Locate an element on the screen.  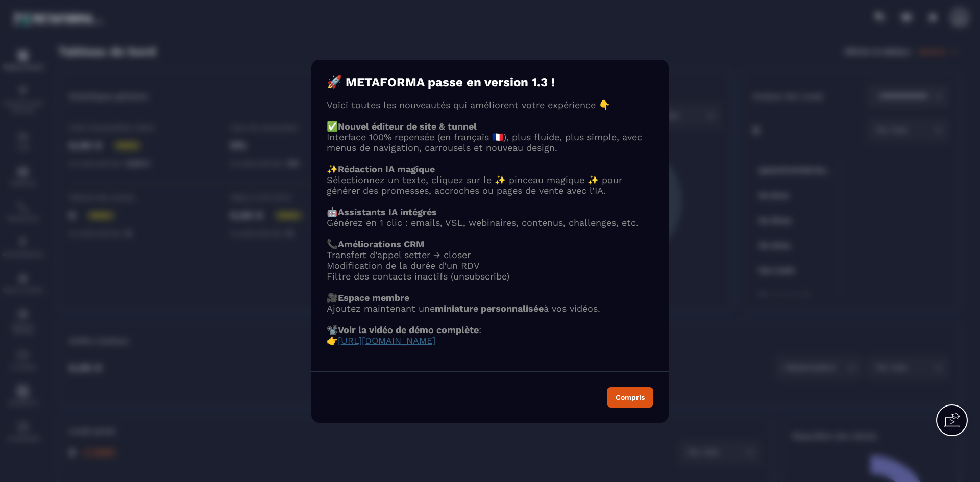
strong: Améliorations CRM is located at coordinates (381, 244).